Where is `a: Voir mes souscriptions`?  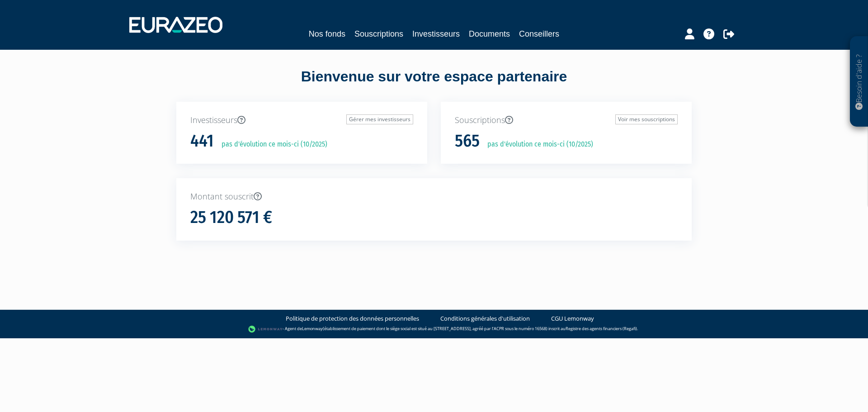 a: Voir mes souscriptions is located at coordinates (647, 120).